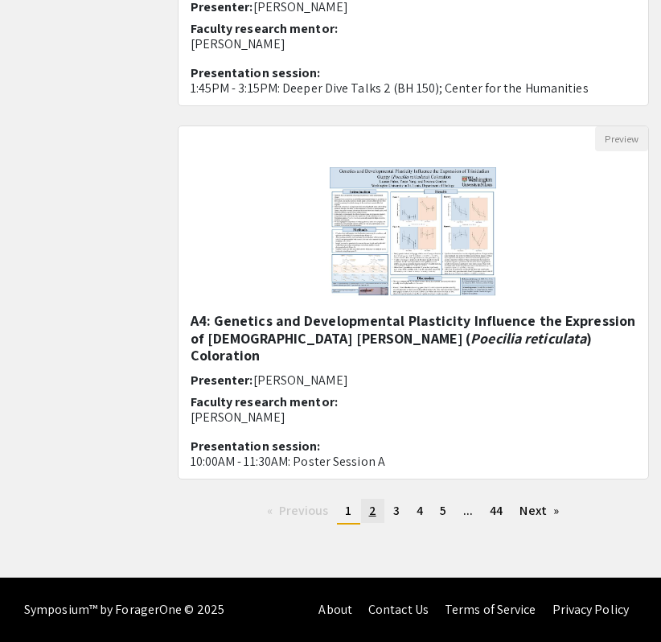 The image size is (661, 642). Describe the element at coordinates (413, 461) in the screenshot. I see `p: 10:00AM - 11:30AM: Poster Session A` at that location.